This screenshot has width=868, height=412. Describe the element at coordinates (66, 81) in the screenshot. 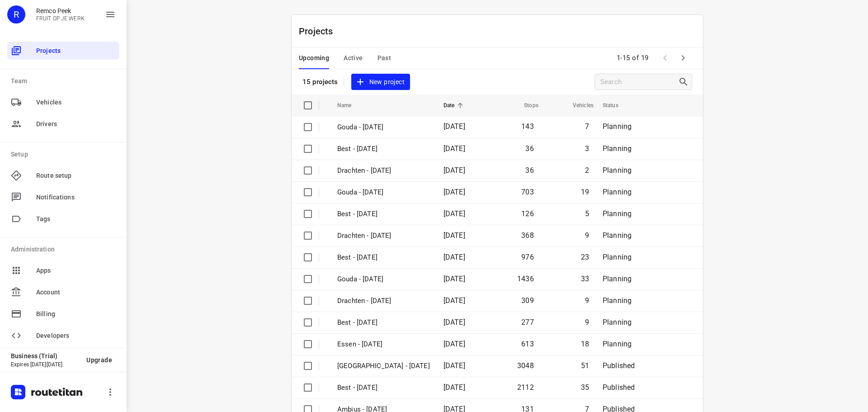

I see `p: Team` at that location.